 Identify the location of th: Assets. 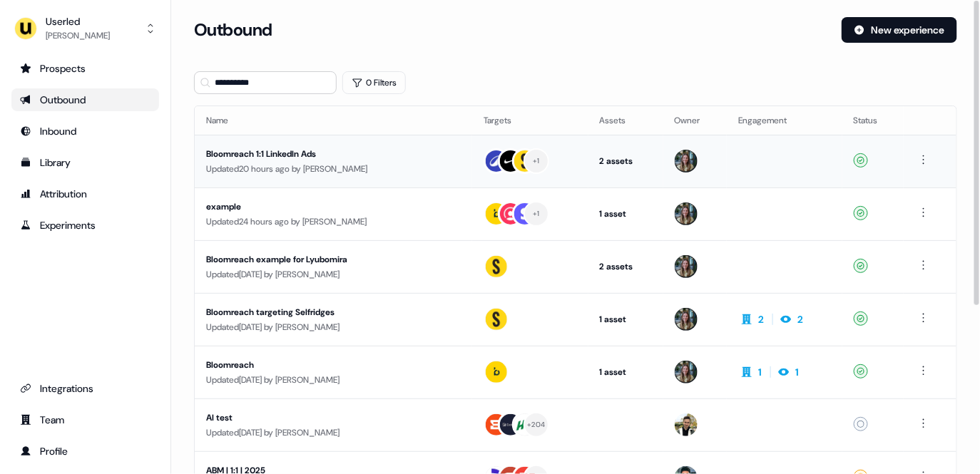
(625, 121).